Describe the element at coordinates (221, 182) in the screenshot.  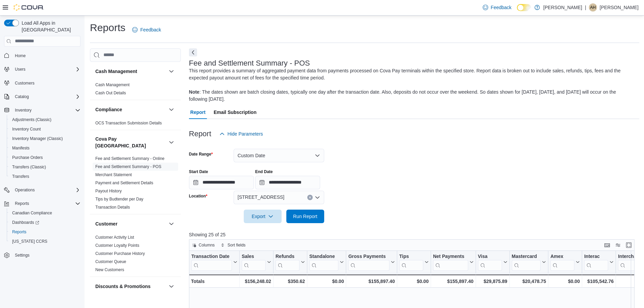
I see `input: Press the down key to open a popover containing a calendar.` at that location.